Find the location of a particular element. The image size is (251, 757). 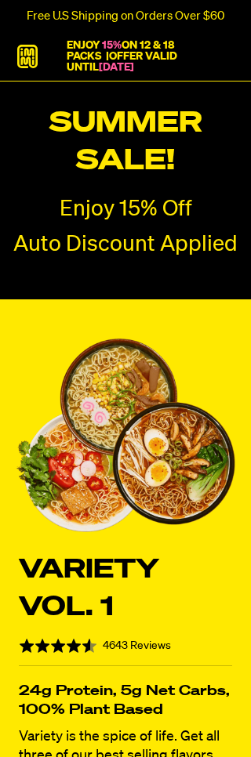

img: variety_pack_vol_1.png is located at coordinates (125, 435).